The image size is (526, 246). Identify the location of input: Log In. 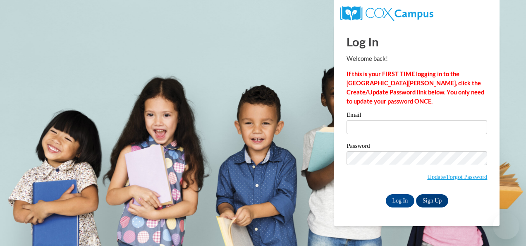
(401, 201).